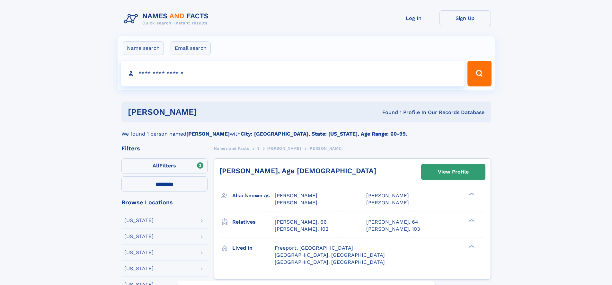  What do you see at coordinates (165, 203) in the screenshot?
I see `div: Browse Locations` at bounding box center [165, 203].